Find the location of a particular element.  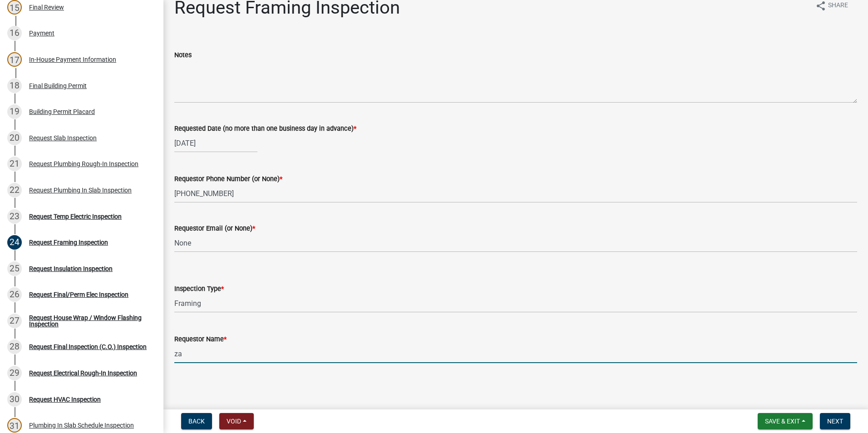

div: Request Temp Electric Inspection is located at coordinates (75, 216).